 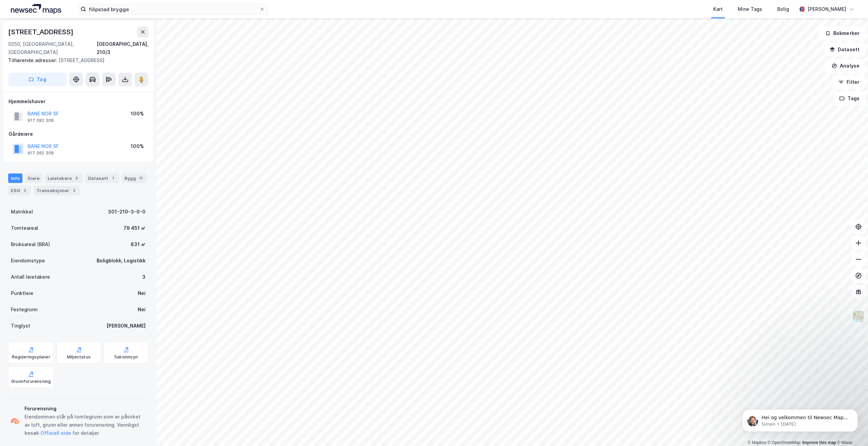 What do you see at coordinates (78, 134) in the screenshot?
I see `div: Gårdeiere` at bounding box center [78, 134].